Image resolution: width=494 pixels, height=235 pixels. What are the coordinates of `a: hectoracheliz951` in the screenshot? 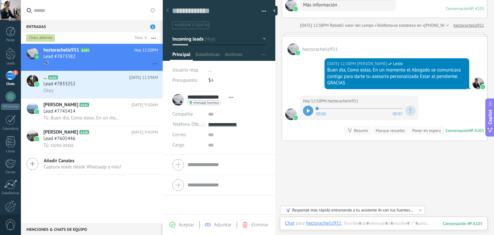 It's located at (469, 25).